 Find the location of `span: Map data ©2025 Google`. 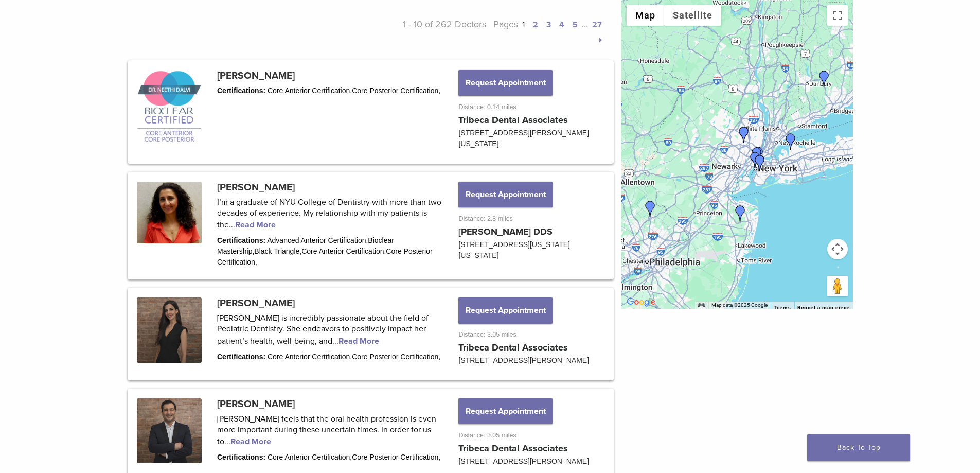

span: Map data ©2025 Google is located at coordinates (740, 305).